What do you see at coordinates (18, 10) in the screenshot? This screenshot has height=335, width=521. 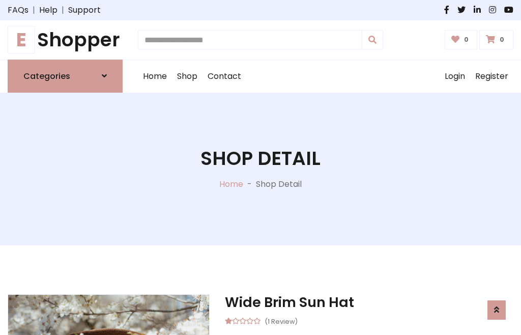 I see `a: FAQs` at bounding box center [18, 10].